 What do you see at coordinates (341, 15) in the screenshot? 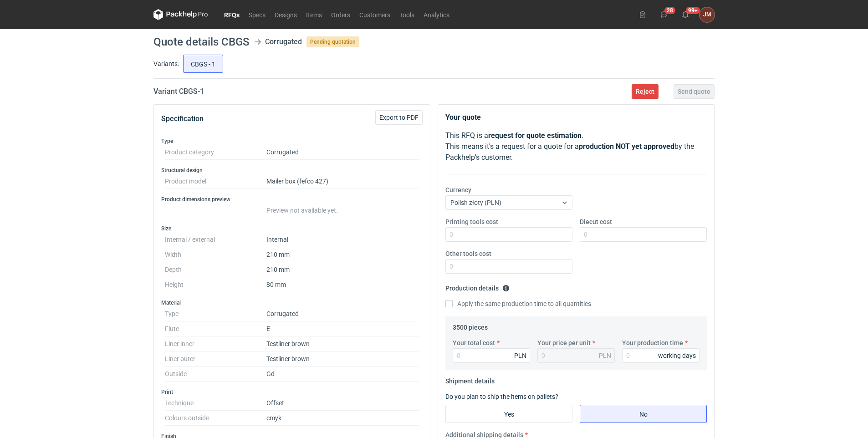
I see `a: Orders` at bounding box center [341, 15].